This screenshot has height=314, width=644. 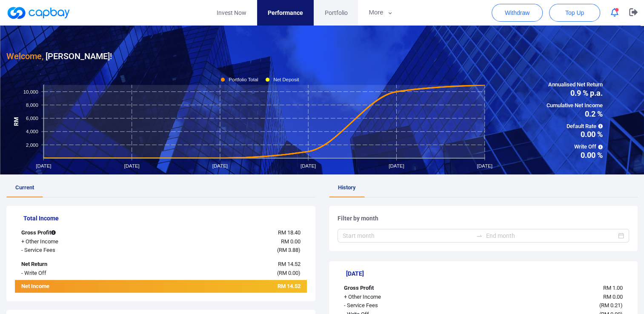 I want to click on span: Welcome,, so click(x=25, y=56).